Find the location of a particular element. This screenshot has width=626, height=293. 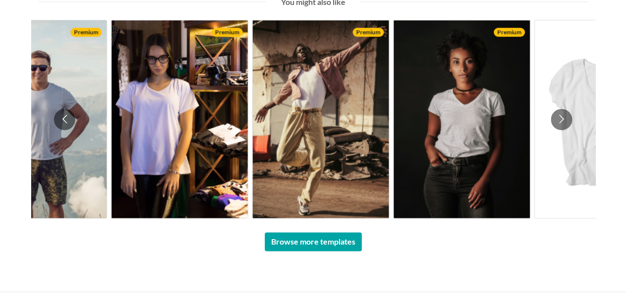

img: beautiful dark brunette woman with glasses wearing a white crew neck T-shirt in a clothing shop is located at coordinates (179, 119).